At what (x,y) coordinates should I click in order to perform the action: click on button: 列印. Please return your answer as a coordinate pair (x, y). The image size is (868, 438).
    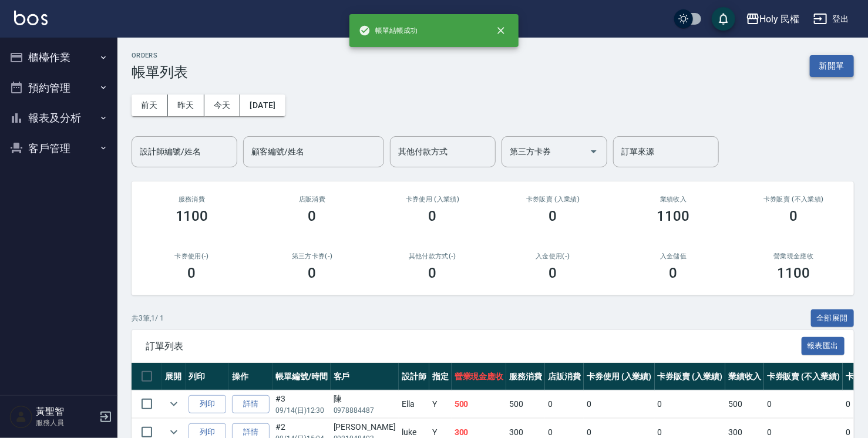
    Looking at the image, I should click on (207, 404).